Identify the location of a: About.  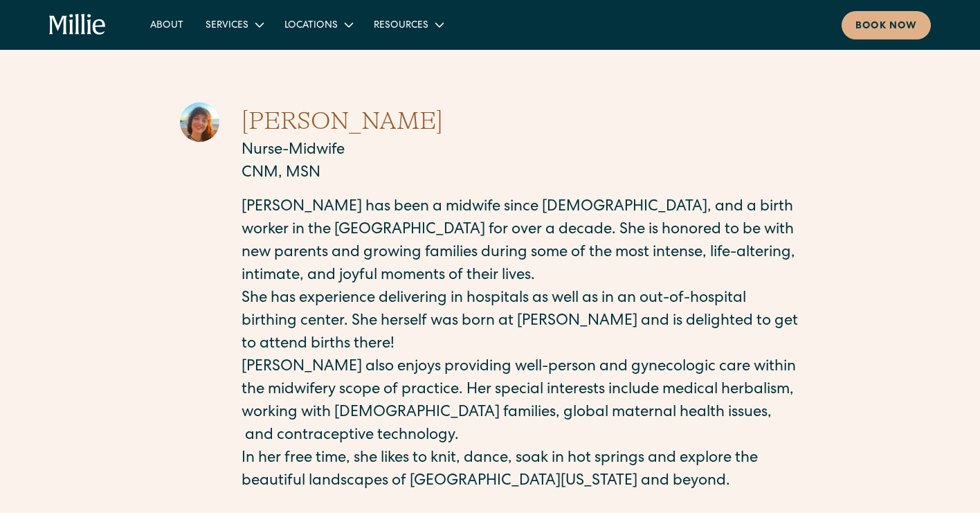
(167, 24).